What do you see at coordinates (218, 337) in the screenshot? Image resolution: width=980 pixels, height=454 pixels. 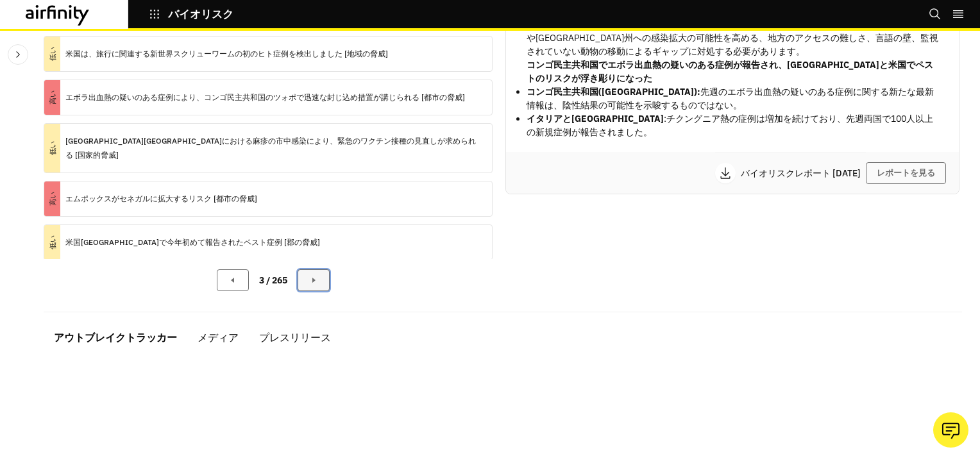 I see `div: メディア` at bounding box center [218, 337].